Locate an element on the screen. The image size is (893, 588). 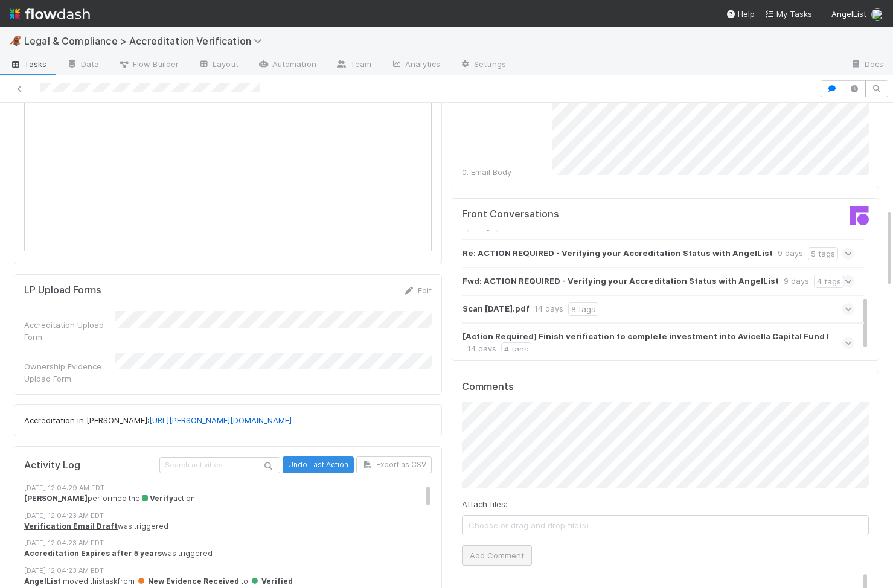
div: 5 tags is located at coordinates (823, 254).